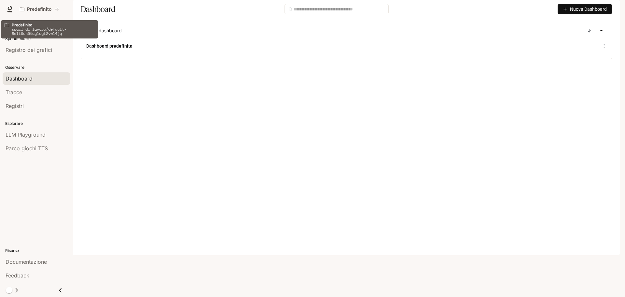  What do you see at coordinates (109, 46) in the screenshot?
I see `font: Dashboard predefinita` at bounding box center [109, 46].